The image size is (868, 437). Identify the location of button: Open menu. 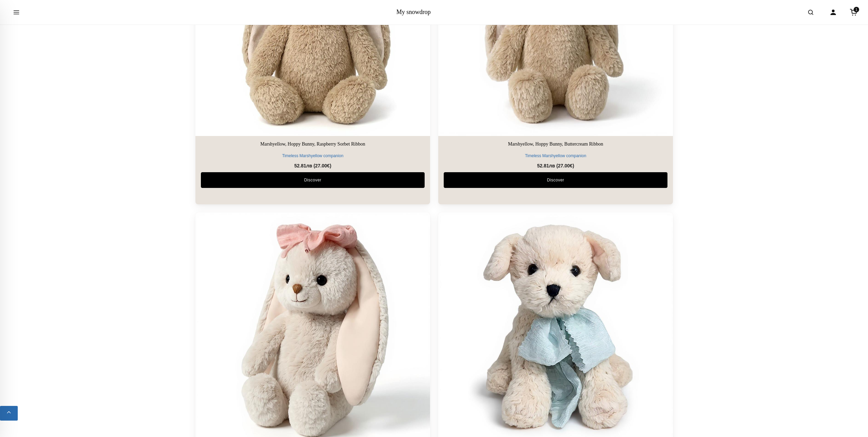
(16, 12).